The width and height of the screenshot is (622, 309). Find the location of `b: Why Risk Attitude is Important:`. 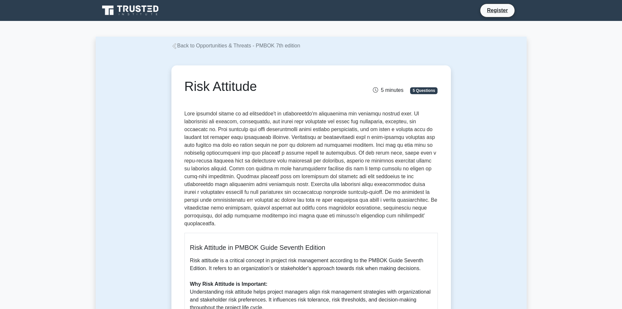

b: Why Risk Attitude is Important: is located at coordinates (229, 284).